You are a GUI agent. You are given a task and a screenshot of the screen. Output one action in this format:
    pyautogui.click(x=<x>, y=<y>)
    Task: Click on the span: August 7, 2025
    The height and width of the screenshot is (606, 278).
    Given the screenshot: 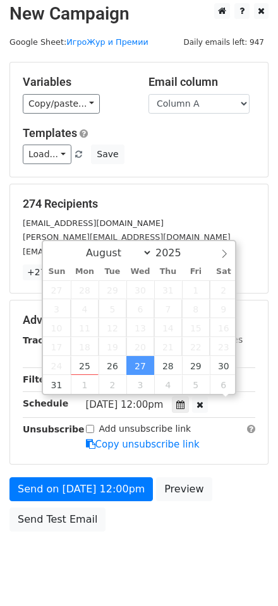 What is the action you would take?
    pyautogui.click(x=168, y=309)
    